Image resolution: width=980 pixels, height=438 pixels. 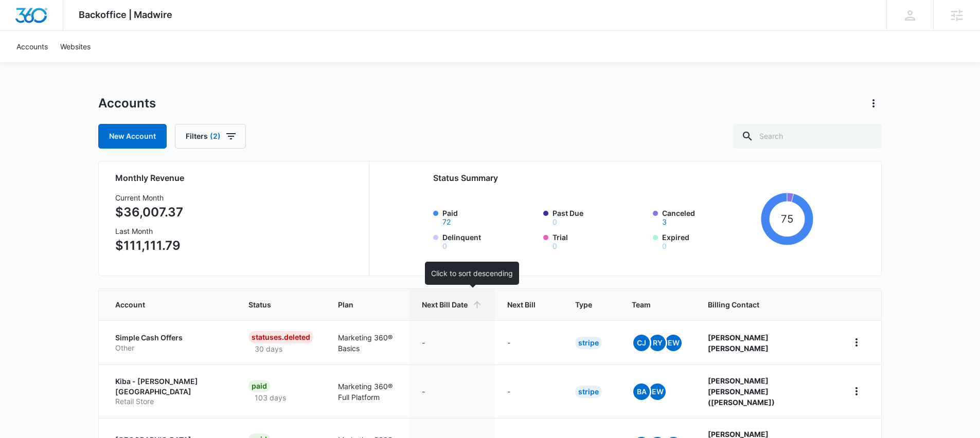 What do you see at coordinates (268, 349) in the screenshot?
I see `p: 30 days` at bounding box center [268, 349].